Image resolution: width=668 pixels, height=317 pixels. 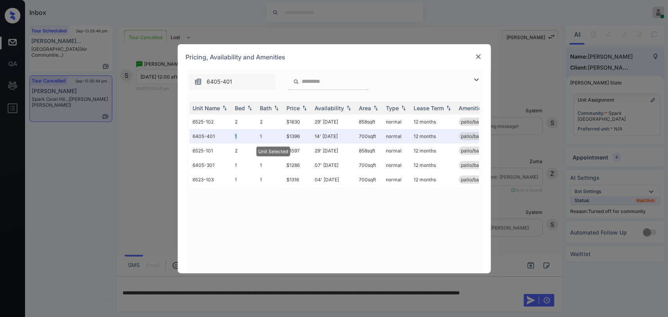 What do you see at coordinates (298, 122) in the screenshot?
I see `td: $1630` at bounding box center [298, 122].